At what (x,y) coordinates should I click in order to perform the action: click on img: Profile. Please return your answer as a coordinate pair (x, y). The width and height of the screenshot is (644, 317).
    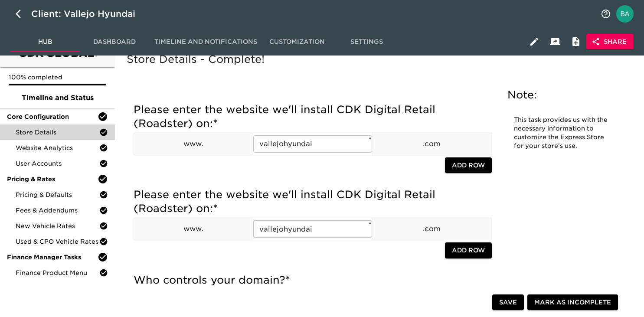
    Looking at the image, I should click on (625, 14).